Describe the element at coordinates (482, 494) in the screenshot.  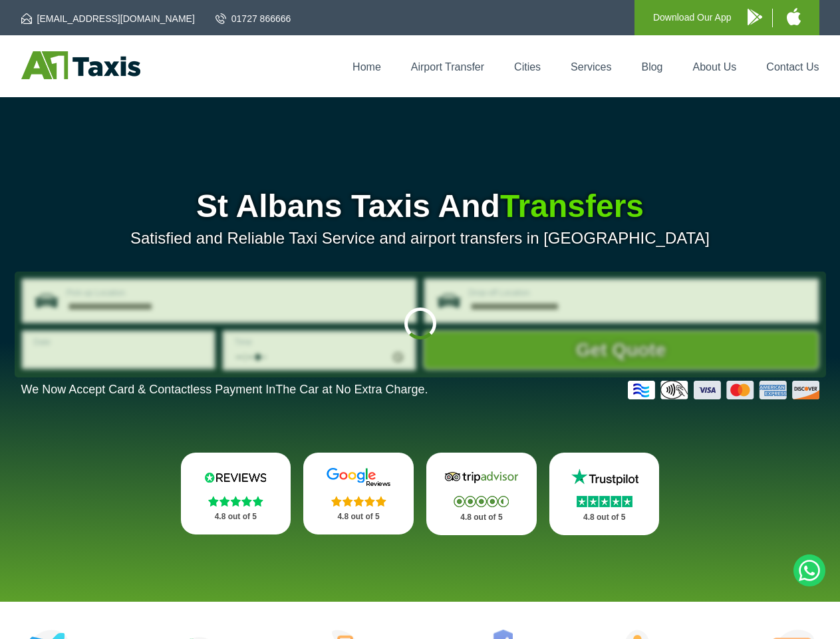
I see `a: Tripadvisor Stars 4.8 out of 5` at that location.